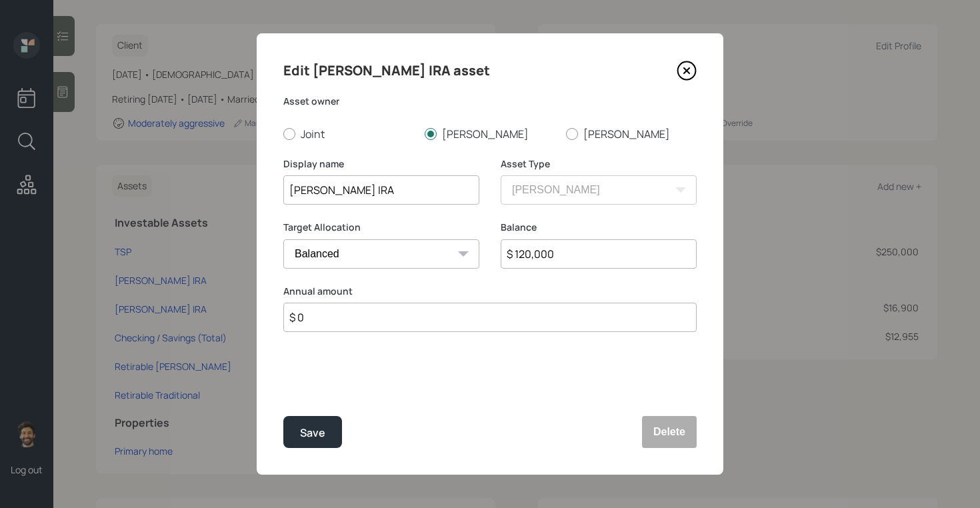  What do you see at coordinates (381, 228) in the screenshot?
I see `label: Target Allocation` at bounding box center [381, 228].